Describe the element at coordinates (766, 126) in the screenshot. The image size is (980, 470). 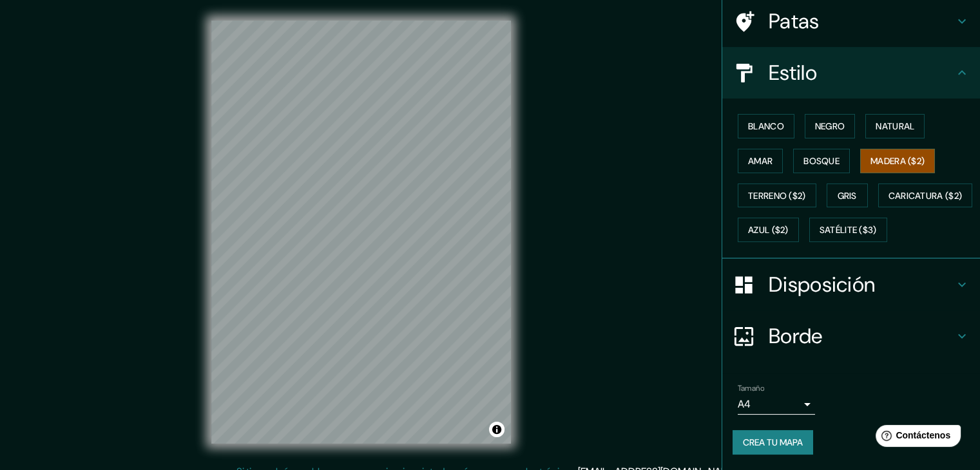
I see `button: Blanco` at that location.